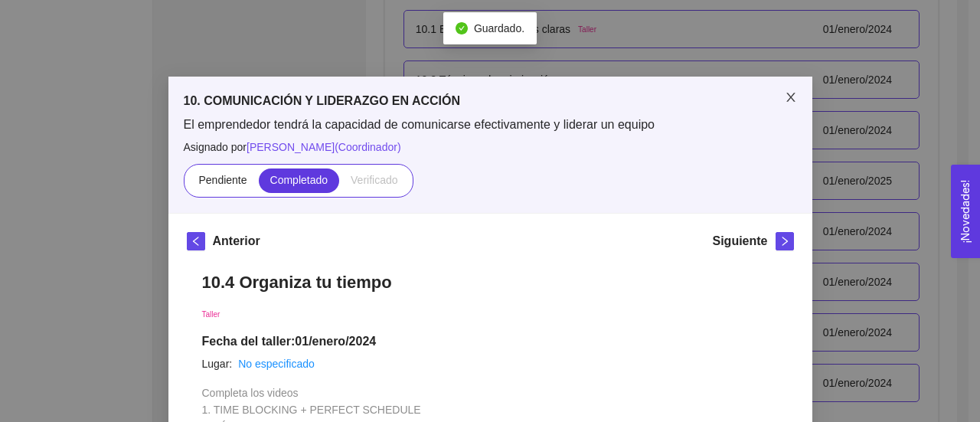  What do you see at coordinates (790, 97) in the screenshot?
I see `span: close` at bounding box center [790, 97].